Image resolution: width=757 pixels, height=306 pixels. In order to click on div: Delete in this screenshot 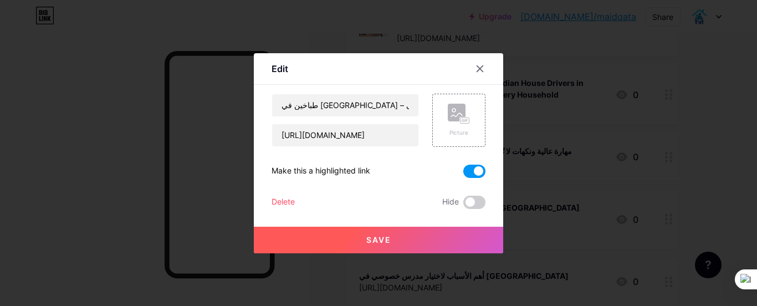, I will do `click(283, 202)`.